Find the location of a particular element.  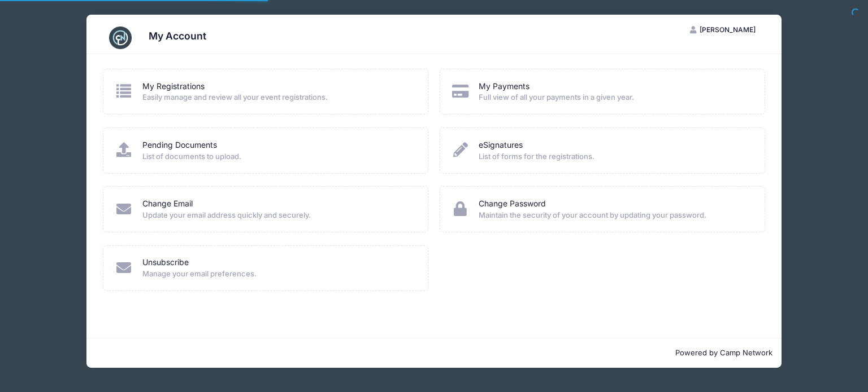

span: List of documents to upload. is located at coordinates (278, 157).